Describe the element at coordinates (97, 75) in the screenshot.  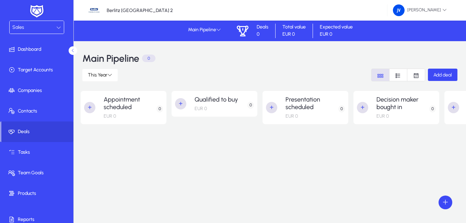
I see `span: This Year` at that location.